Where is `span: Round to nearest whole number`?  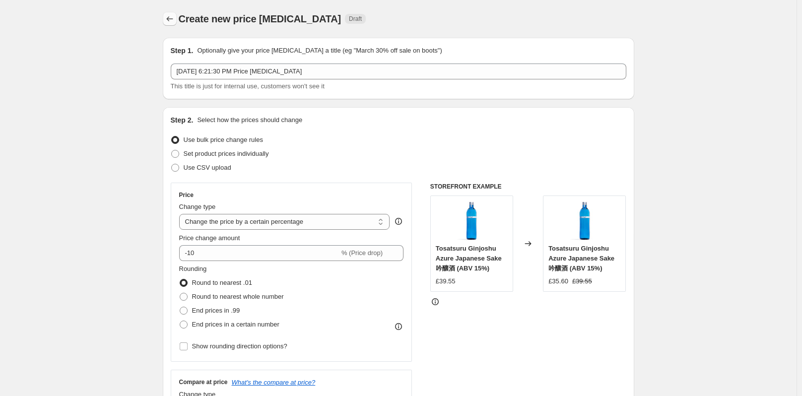 span: Round to nearest whole number is located at coordinates (238, 296).